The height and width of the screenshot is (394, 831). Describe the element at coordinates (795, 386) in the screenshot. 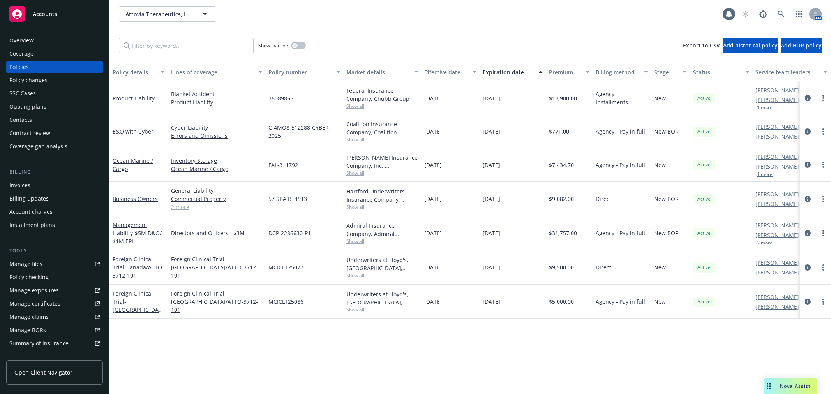

I see `span: Nova Assist` at that location.